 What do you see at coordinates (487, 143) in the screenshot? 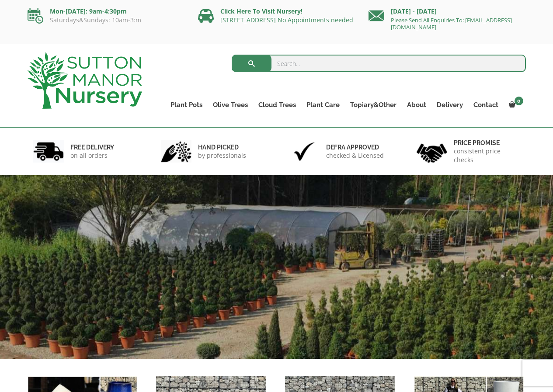
I see `h6: Price promise` at bounding box center [487, 143].